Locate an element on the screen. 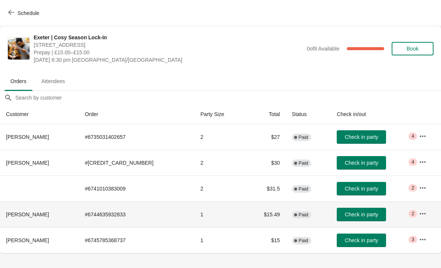 This screenshot has width=441, height=268. td: # 6745785368737 is located at coordinates (137, 240).